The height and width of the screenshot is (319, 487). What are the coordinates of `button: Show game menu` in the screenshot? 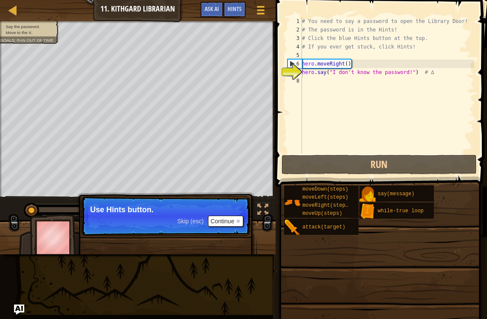 It's located at (261, 11).